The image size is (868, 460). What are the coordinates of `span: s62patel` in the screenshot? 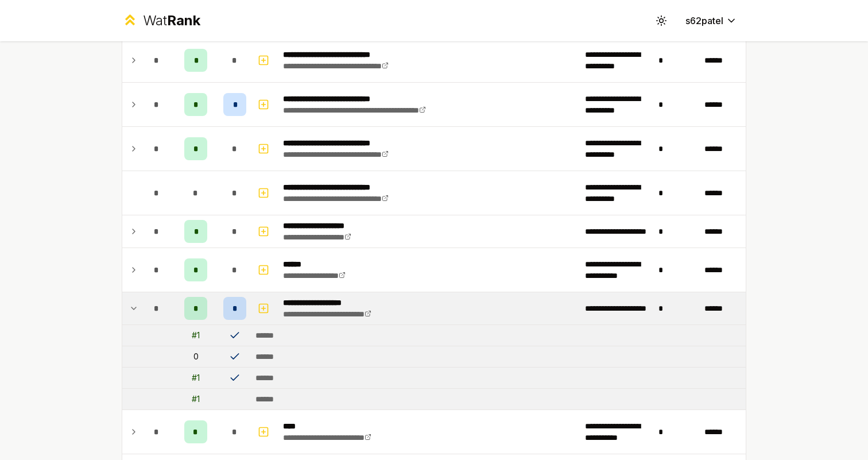 It's located at (705, 21).